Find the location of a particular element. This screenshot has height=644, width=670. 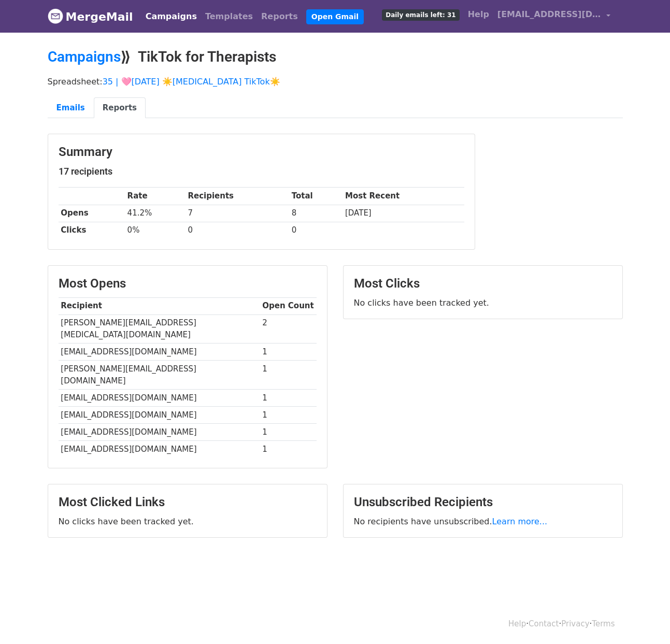

th: Total is located at coordinates (316, 196).